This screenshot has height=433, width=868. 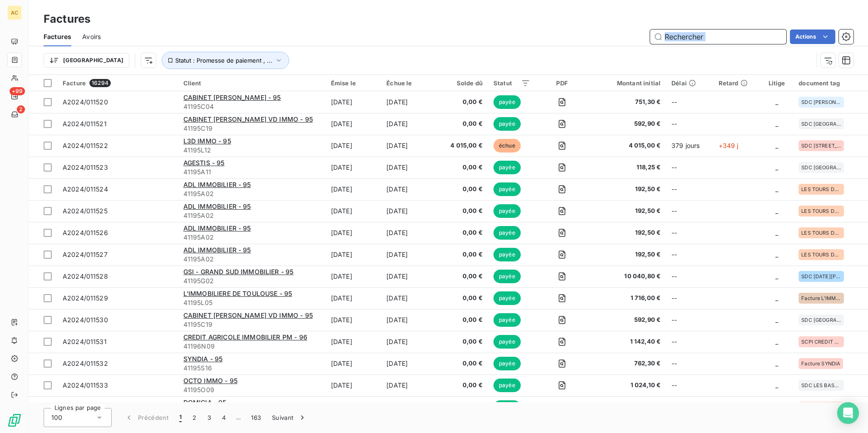 I want to click on button: Actions, so click(x=813, y=37).